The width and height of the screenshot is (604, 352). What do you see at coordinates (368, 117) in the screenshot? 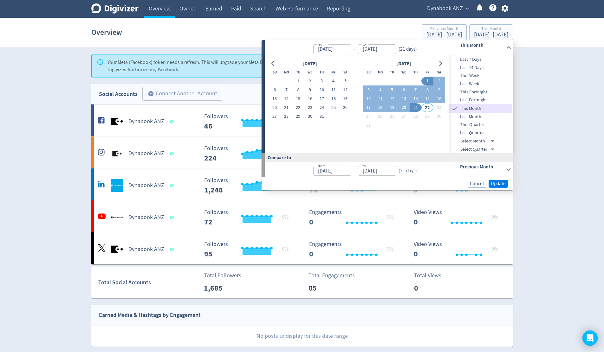
I see `button: 24` at bounding box center [368, 117].